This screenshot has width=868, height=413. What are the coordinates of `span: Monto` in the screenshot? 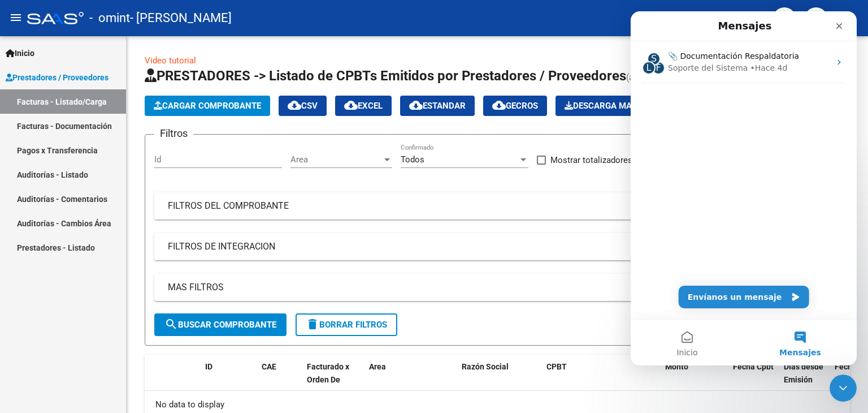 It's located at (676, 367).